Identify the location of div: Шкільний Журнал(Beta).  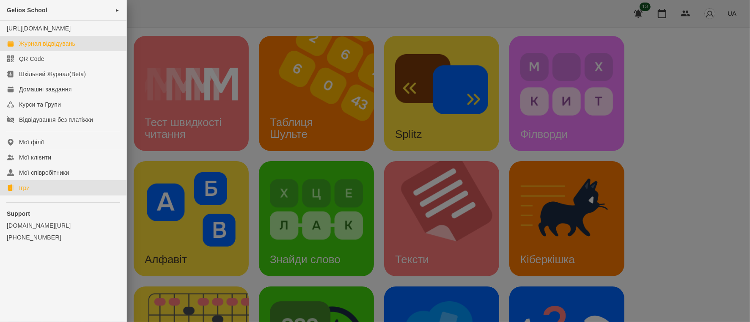
(52, 74).